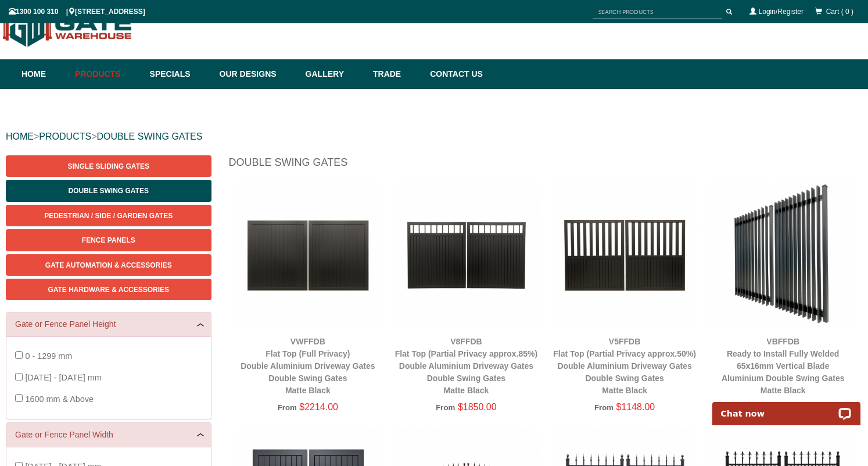  I want to click on span: Double Swing Gates, so click(109, 191).